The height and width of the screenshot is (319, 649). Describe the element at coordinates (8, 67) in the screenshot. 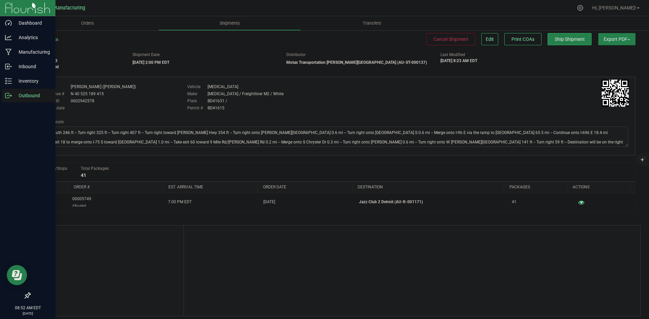

I see `inline-svg: Inbound` at that location.